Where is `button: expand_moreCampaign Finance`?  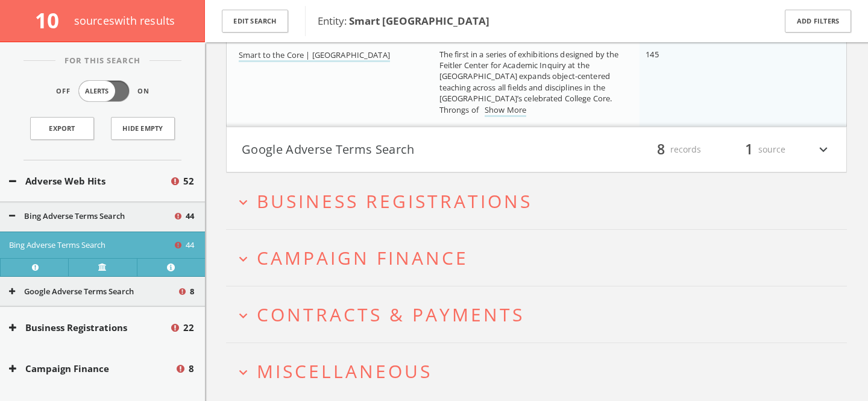 button: expand_moreCampaign Finance is located at coordinates (541, 258).